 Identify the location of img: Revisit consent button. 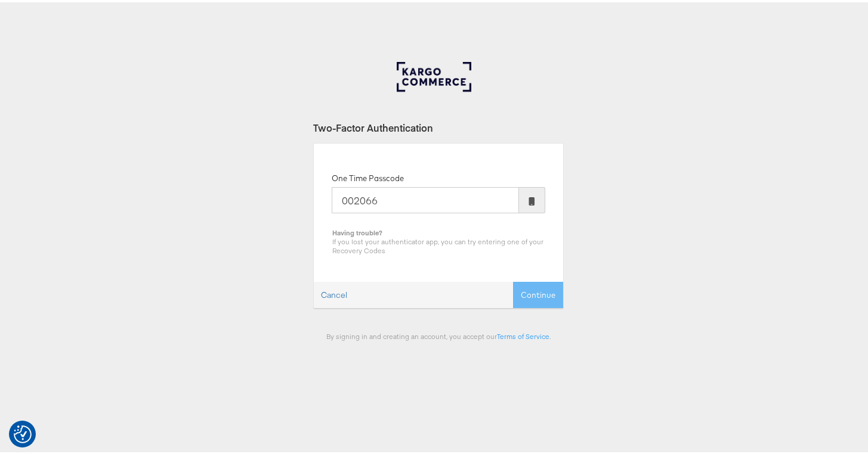
(23, 432).